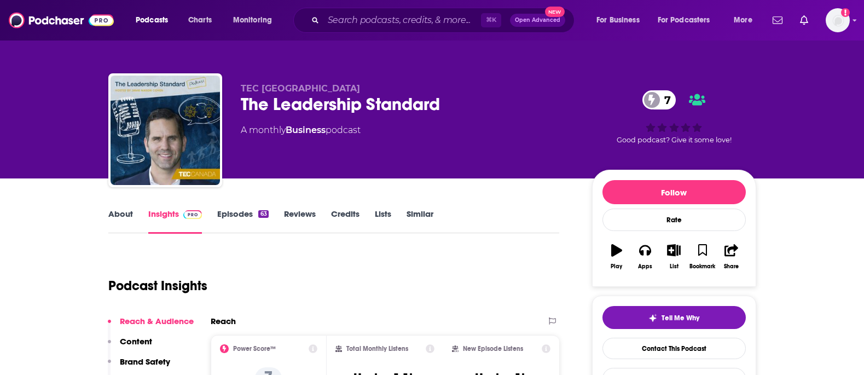 This screenshot has height=375, width=864. What do you see at coordinates (674, 348) in the screenshot?
I see `a: Contact This Podcast` at bounding box center [674, 348].